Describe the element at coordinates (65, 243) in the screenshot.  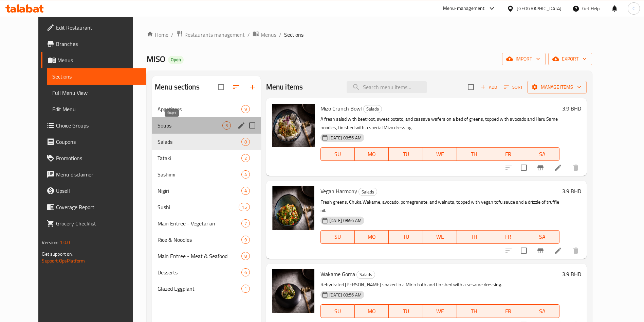
I see `span: 1.0.0` at that location.